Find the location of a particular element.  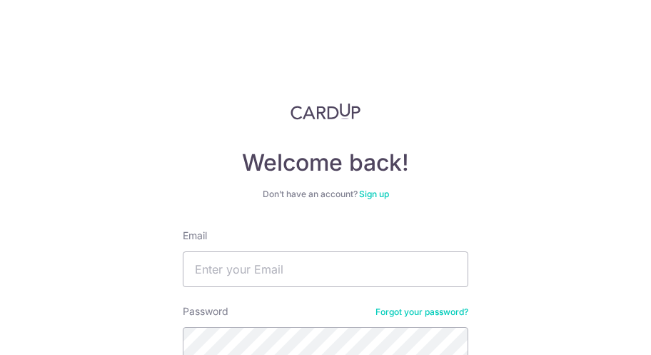

a: Sign up is located at coordinates (374, 193).